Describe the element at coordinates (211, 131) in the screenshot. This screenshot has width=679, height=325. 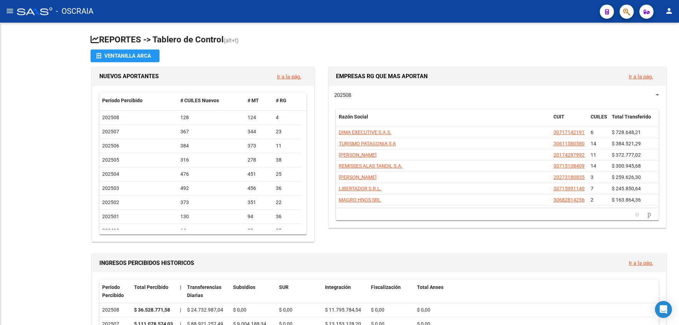
I see `div: 367` at that location.